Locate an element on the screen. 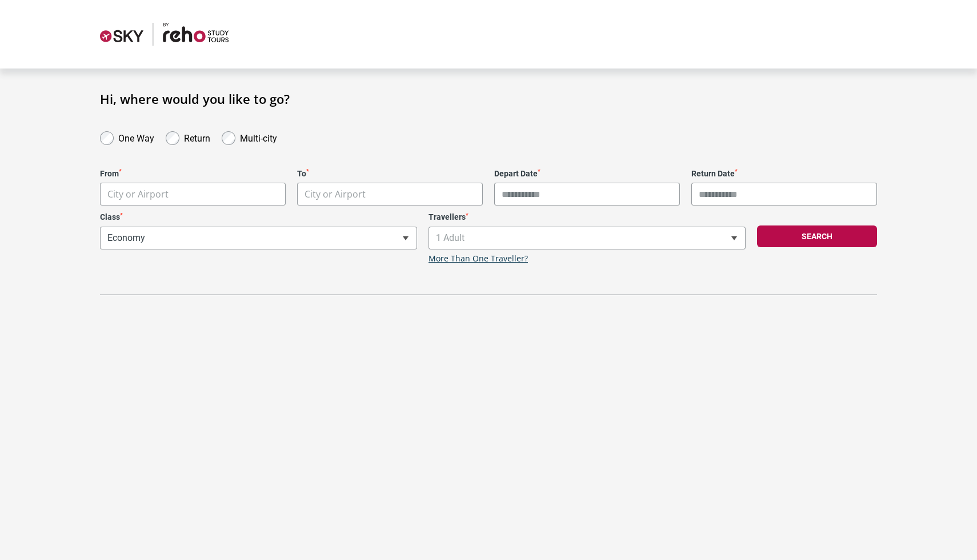 Image resolution: width=977 pixels, height=560 pixels. label: Class is located at coordinates (259, 217).